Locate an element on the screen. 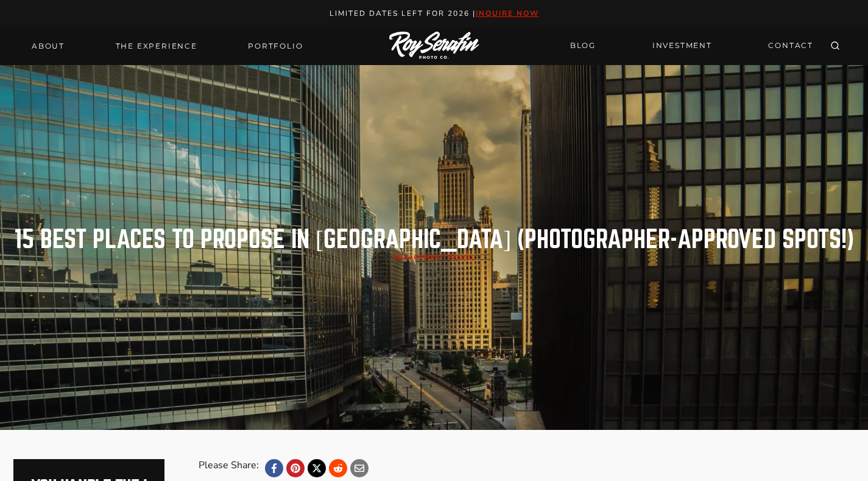 The height and width of the screenshot is (481, 868). a: Email is located at coordinates (359, 468).